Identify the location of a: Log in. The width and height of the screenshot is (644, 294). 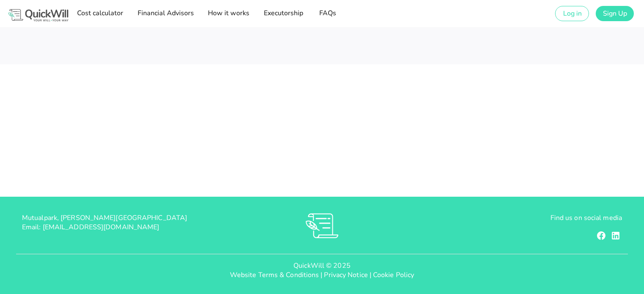
(572, 14).